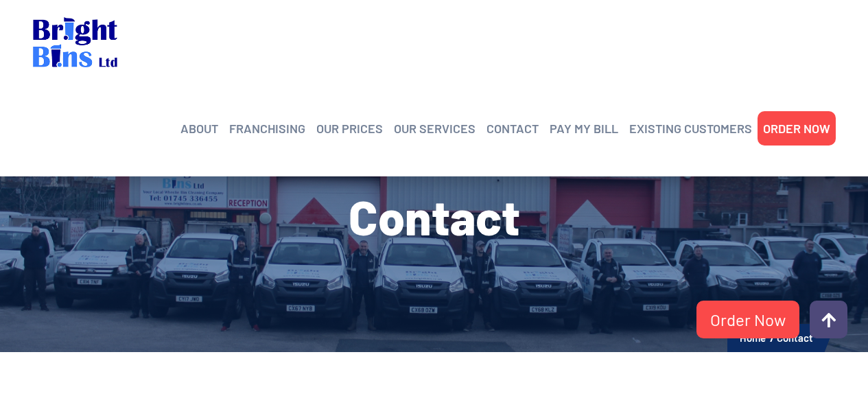  What do you see at coordinates (797, 128) in the screenshot?
I see `a: ORDER NOW` at bounding box center [797, 128].